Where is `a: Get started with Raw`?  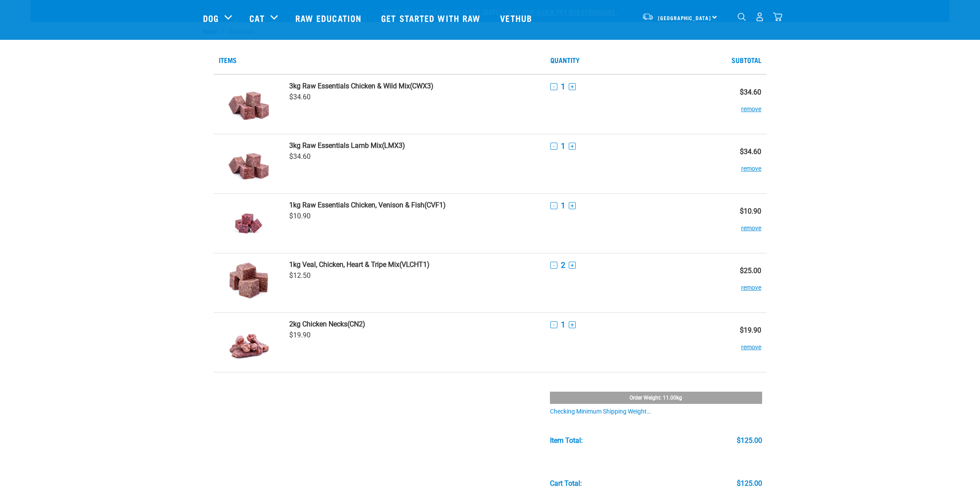 a: Get started with Raw is located at coordinates (432, 18).